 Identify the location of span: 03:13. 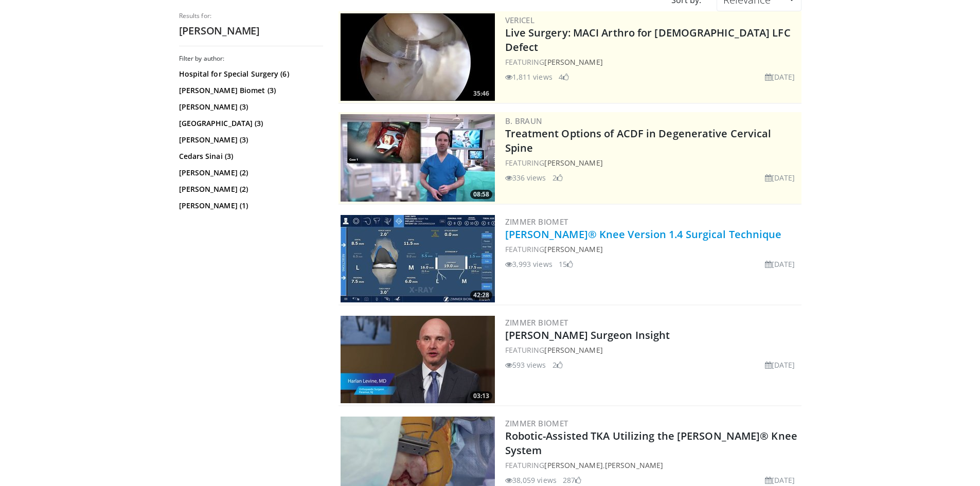
(481, 396).